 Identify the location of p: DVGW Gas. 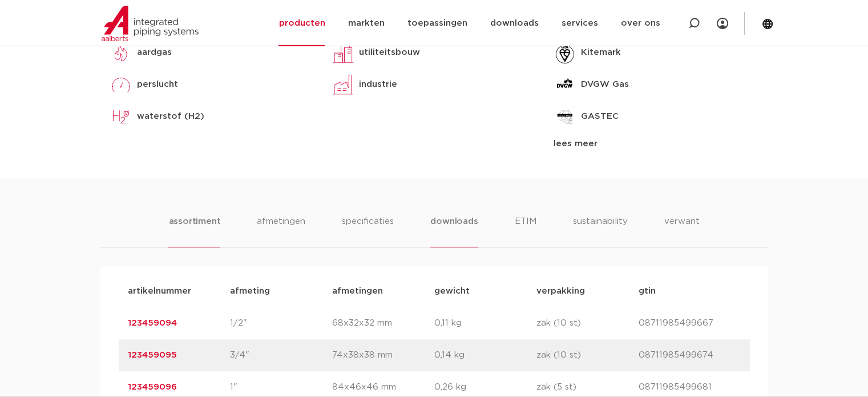
(605, 84).